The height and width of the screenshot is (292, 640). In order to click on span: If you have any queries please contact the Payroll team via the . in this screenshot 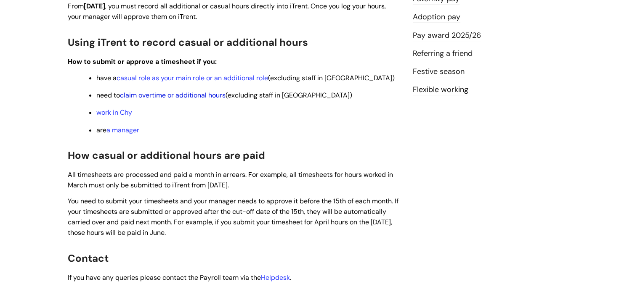, I will do `click(179, 278)`.